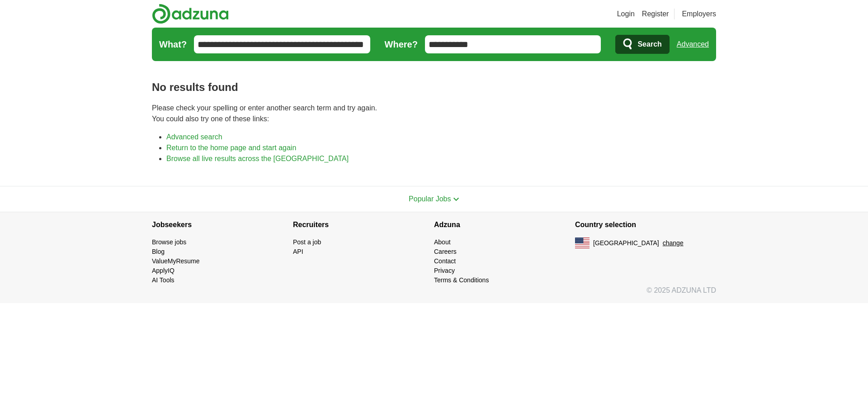  Describe the element at coordinates (445, 251) in the screenshot. I see `a: Careers` at that location.